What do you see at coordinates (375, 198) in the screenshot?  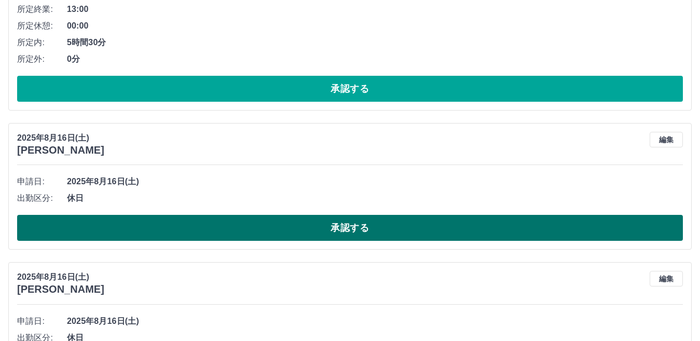 I see `span: 休日` at bounding box center [375, 198].